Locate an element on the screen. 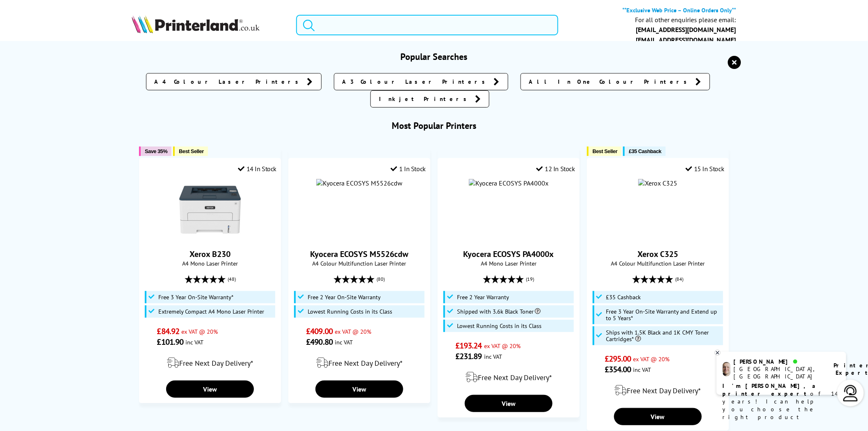 The width and height of the screenshot is (868, 431). img: Kyocera ECOSYS M5526cdw is located at coordinates (360, 183).